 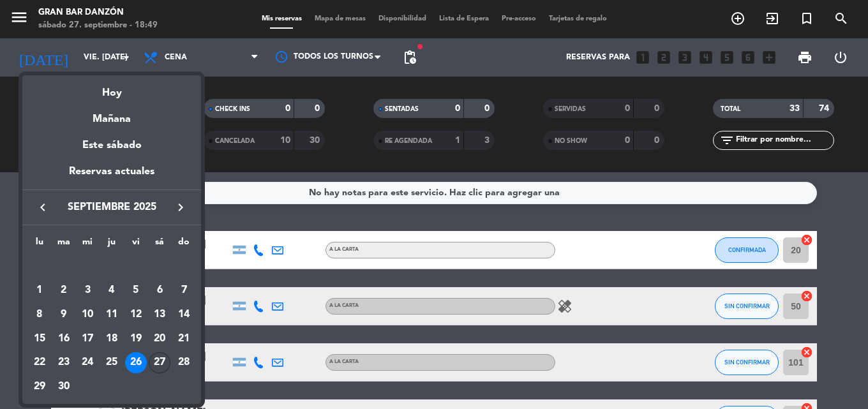 I want to click on div: 25, so click(x=112, y=363).